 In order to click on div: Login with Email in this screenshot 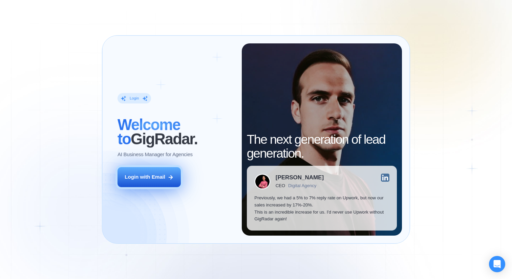, I will do `click(145, 177)`.